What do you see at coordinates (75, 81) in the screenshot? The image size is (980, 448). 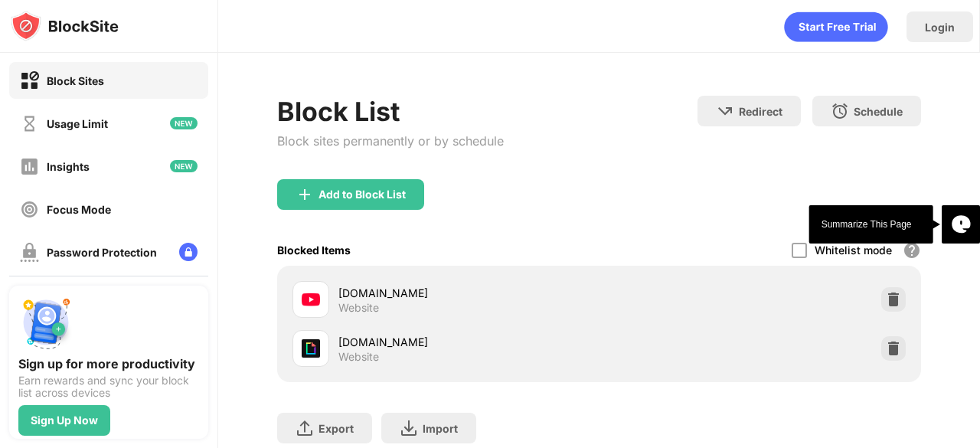 I see `div: Block Sites` at bounding box center [75, 81].